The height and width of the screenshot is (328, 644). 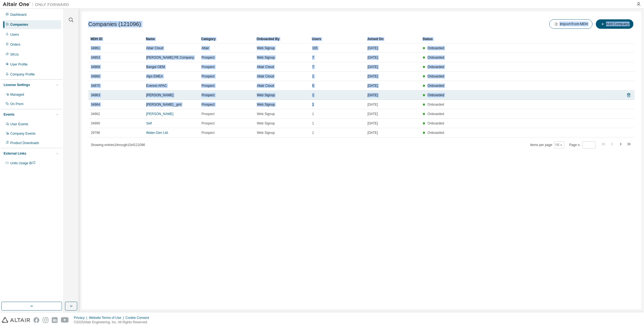 I want to click on img: instagram.svg, so click(x=45, y=320).